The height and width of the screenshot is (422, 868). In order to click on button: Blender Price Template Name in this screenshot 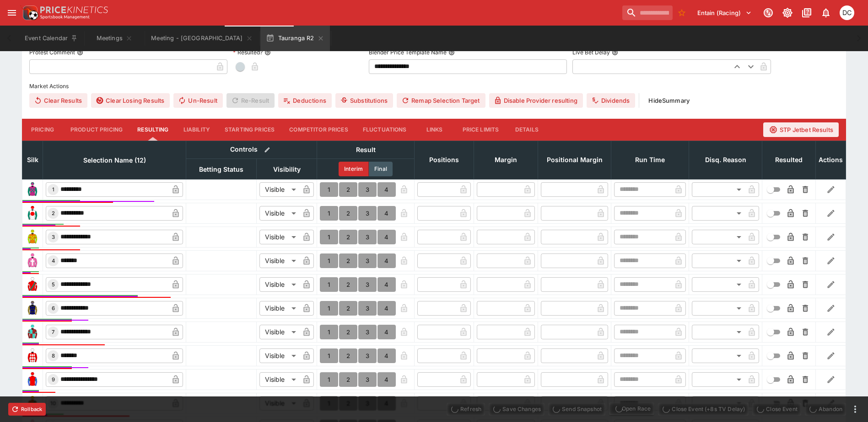, I will do `click(452, 52)`.